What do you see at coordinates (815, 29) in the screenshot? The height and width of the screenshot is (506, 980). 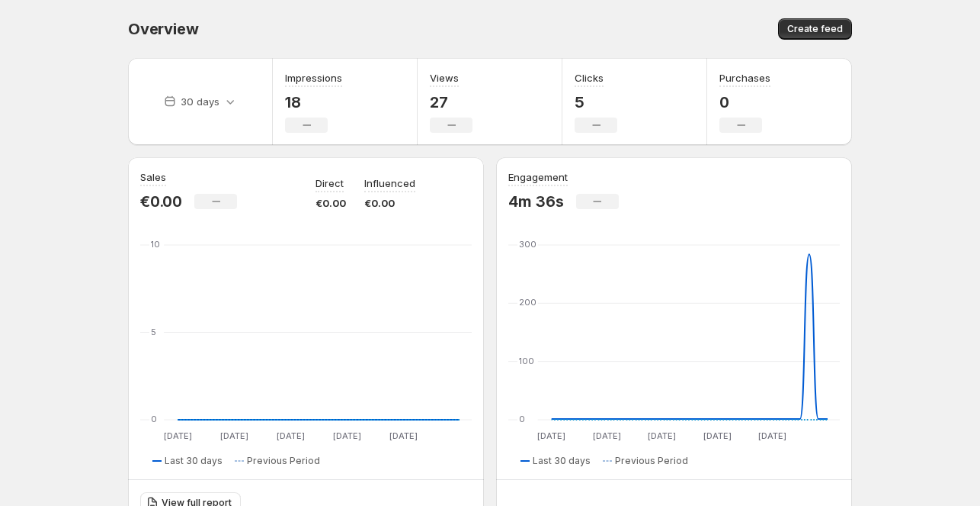 I see `span: Create feed` at bounding box center [815, 29].